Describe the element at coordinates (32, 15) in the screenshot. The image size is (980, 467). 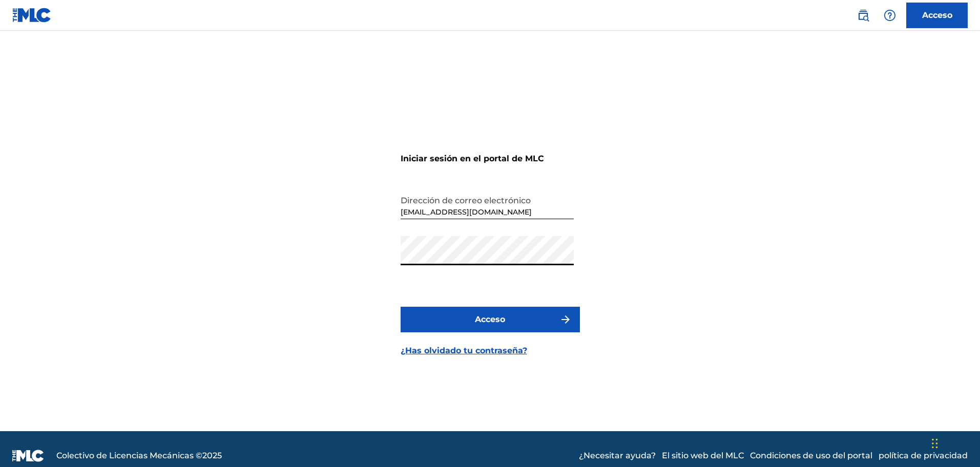
I see `img: Logotipo del MLC` at that location.